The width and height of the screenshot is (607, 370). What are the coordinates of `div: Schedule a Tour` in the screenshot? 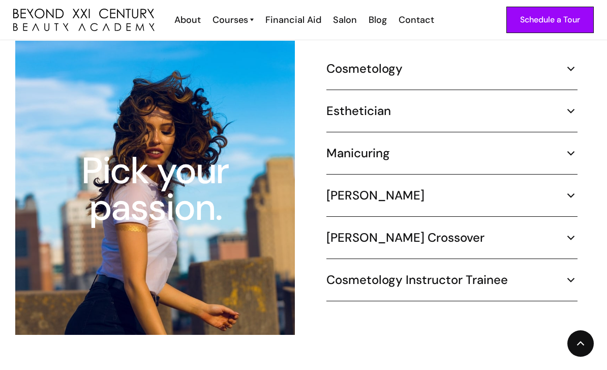 It's located at (550, 20).